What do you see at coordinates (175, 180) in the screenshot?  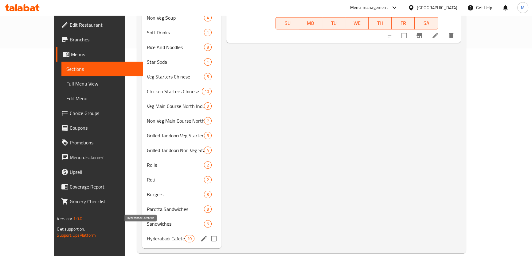 I see `div: Roti` at bounding box center [175, 180].